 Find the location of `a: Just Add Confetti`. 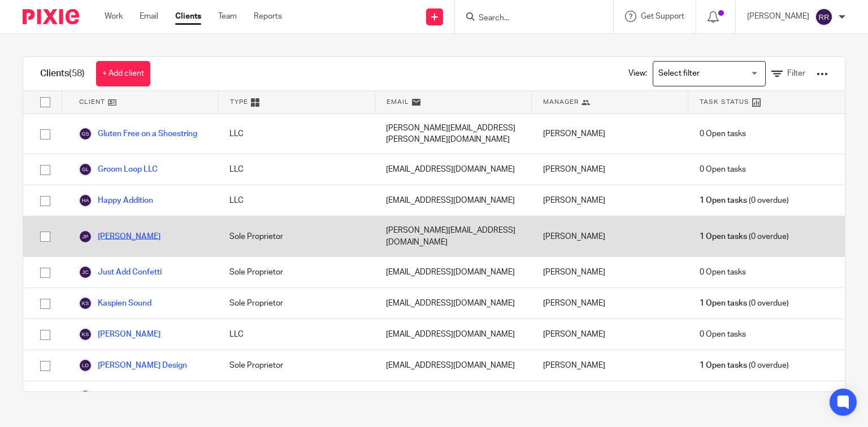

a: Just Add Confetti is located at coordinates (120, 272).